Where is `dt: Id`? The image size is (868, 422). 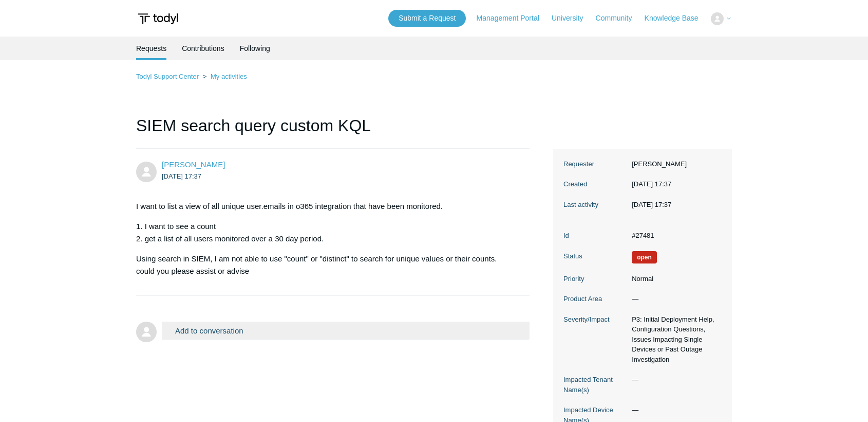
dt: Id is located at coordinates (595, 235).